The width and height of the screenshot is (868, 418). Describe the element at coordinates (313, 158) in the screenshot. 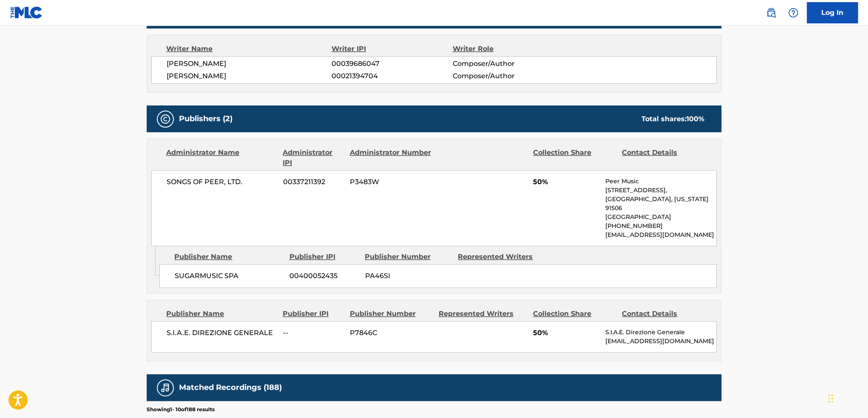

I see `div: Administrator IPI` at that location.